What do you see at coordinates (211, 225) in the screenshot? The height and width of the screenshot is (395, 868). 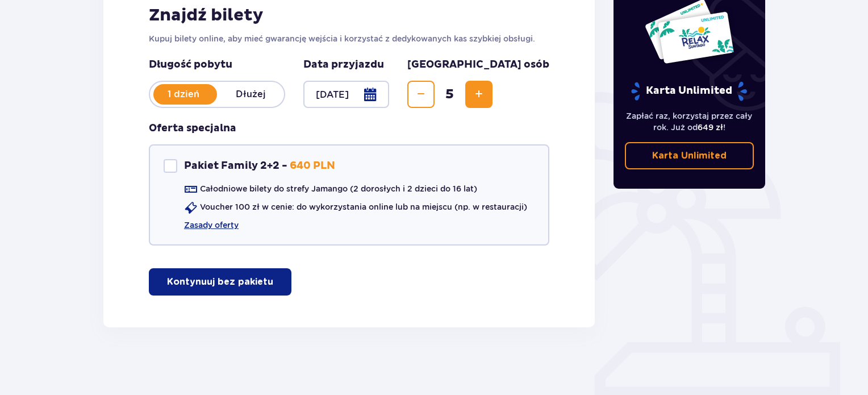 I see `a: Zasady oferty` at bounding box center [211, 225].